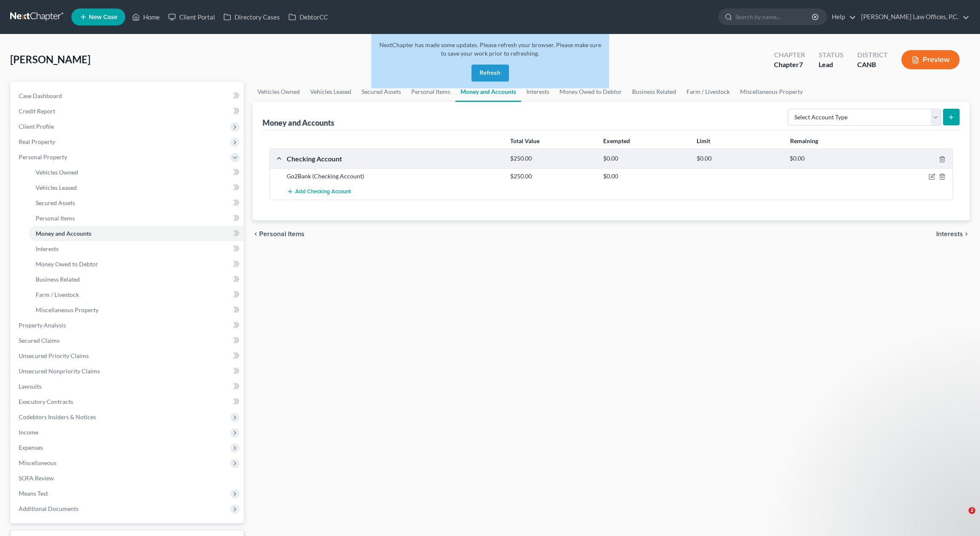 Image resolution: width=980 pixels, height=536 pixels. I want to click on span: Credit Report, so click(37, 111).